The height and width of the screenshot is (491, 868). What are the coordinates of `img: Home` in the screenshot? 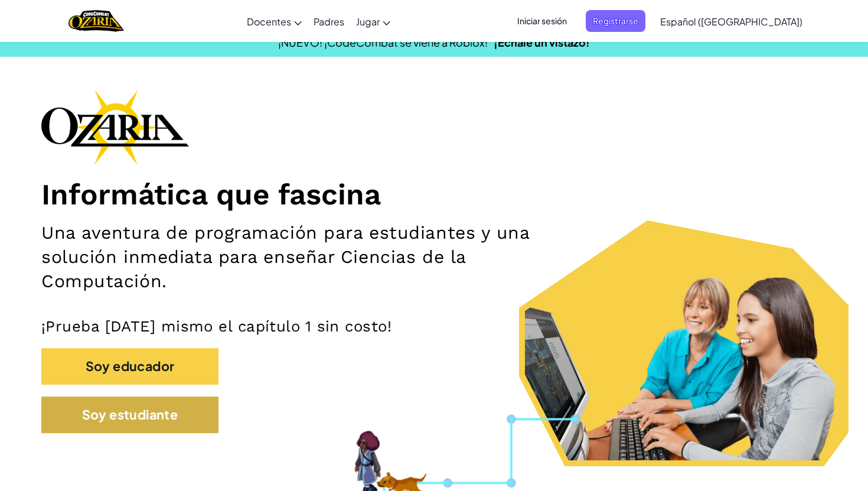 It's located at (96, 20).